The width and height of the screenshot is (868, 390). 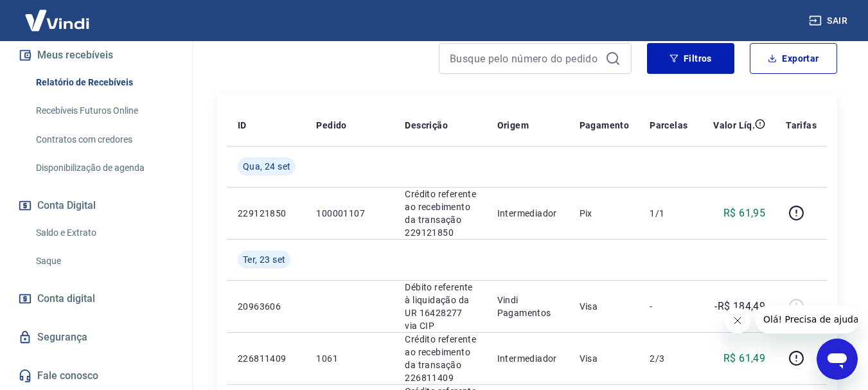 I want to click on a: Segurança, so click(x=96, y=337).